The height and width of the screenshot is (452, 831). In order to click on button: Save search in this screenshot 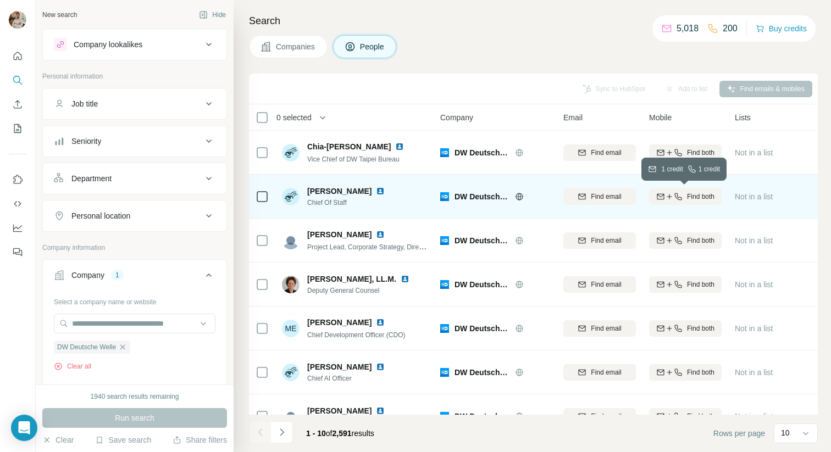, I will do `click(123, 440)`.